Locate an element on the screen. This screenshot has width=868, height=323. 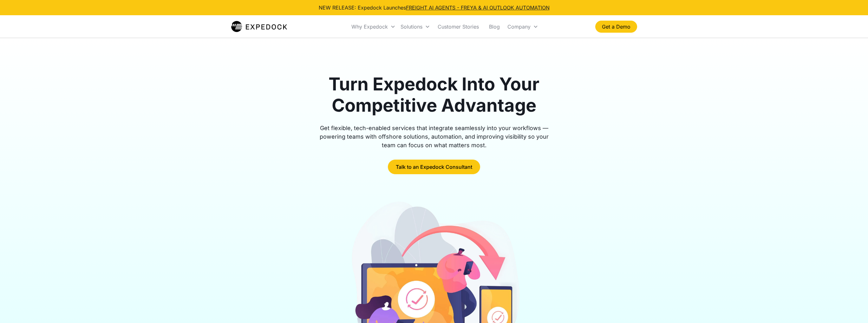
h1: Turn Expedock Into Your Competitive Advantage is located at coordinates (434, 95).